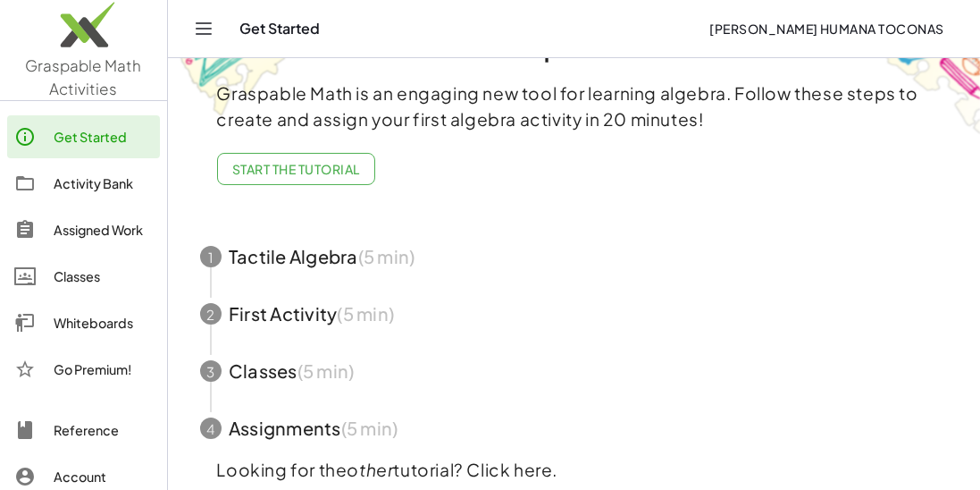  What do you see at coordinates (573, 314) in the screenshot?
I see `button: 2First Activity(5 min)` at bounding box center [573, 314].